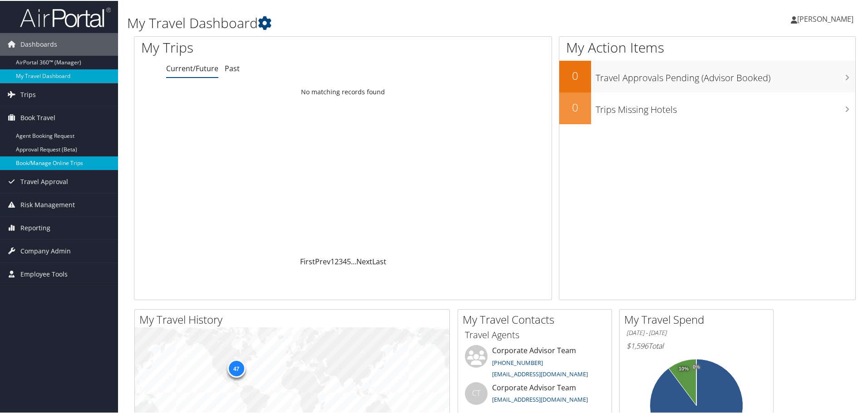 Image resolution: width=868 pixels, height=413 pixels. Describe the element at coordinates (535, 335) in the screenshot. I see `h3: Travel Agents` at that location.